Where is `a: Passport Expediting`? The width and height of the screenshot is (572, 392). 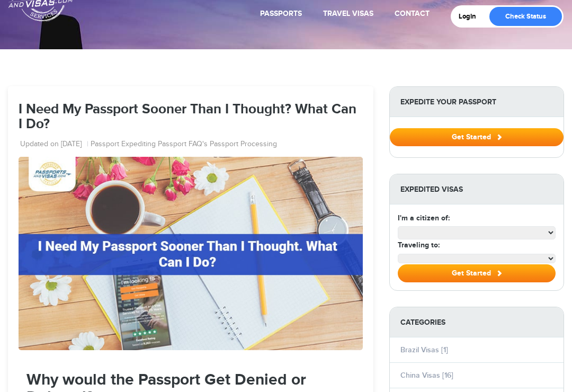
a: Passport Expediting is located at coordinates (123, 145).